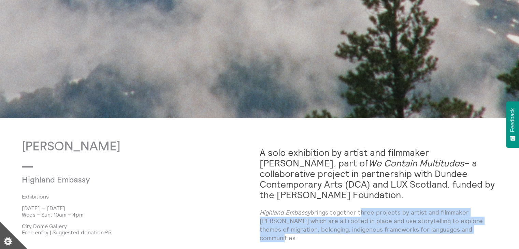 The height and width of the screenshot is (249, 519). Describe the element at coordinates (285, 212) in the screenshot. I see `em: Highland Embassy` at that location.